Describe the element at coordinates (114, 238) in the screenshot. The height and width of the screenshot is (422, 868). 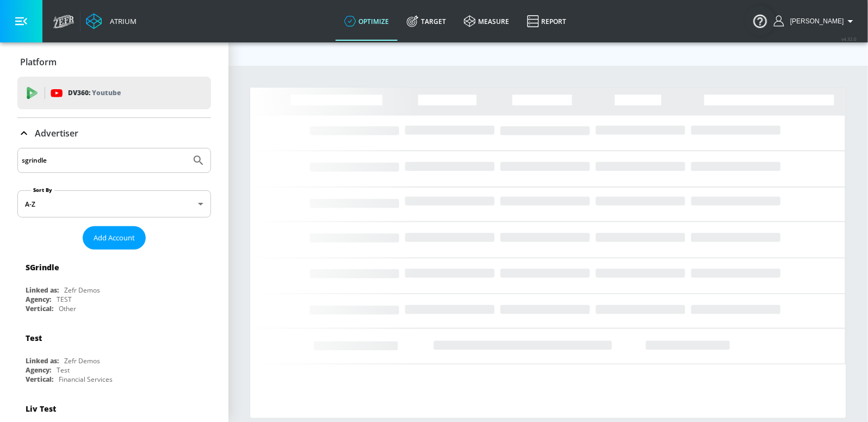
I see `span: Add Account` at that location.